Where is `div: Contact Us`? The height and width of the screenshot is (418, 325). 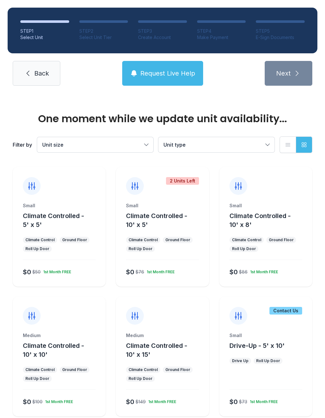 div: Contact Us is located at coordinates (286, 311).